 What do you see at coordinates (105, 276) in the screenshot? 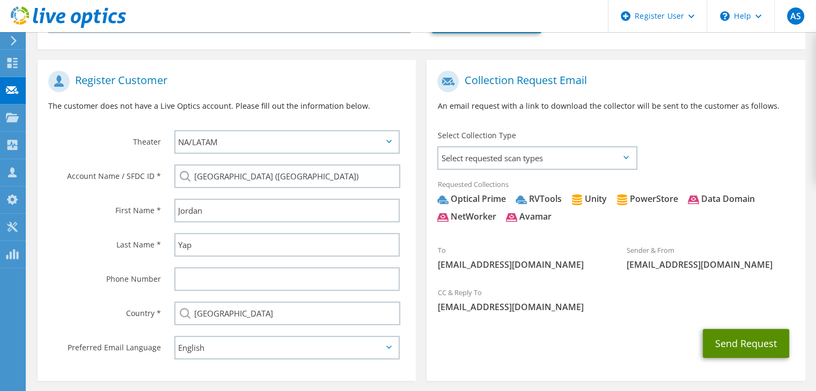
I see `label: Phone Number` at bounding box center [105, 276].